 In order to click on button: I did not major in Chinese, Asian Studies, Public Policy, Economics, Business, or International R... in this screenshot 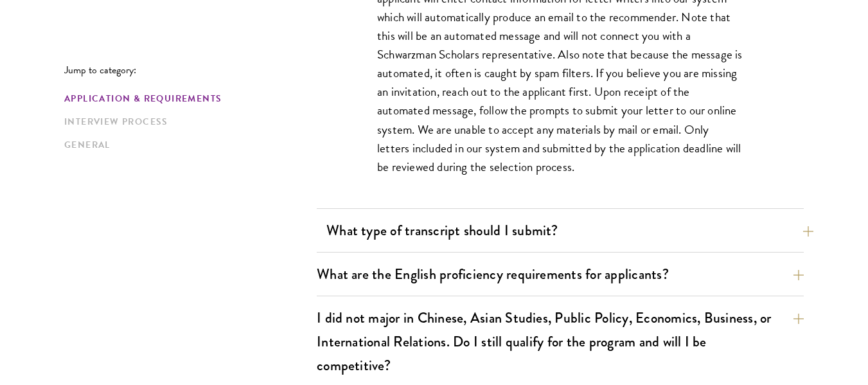, I will do `click(561, 341)`.